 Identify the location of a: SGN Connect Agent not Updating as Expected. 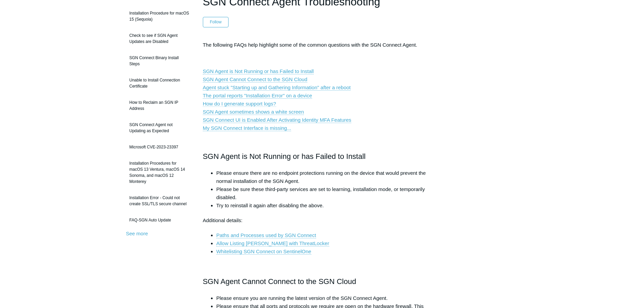
(159, 128).